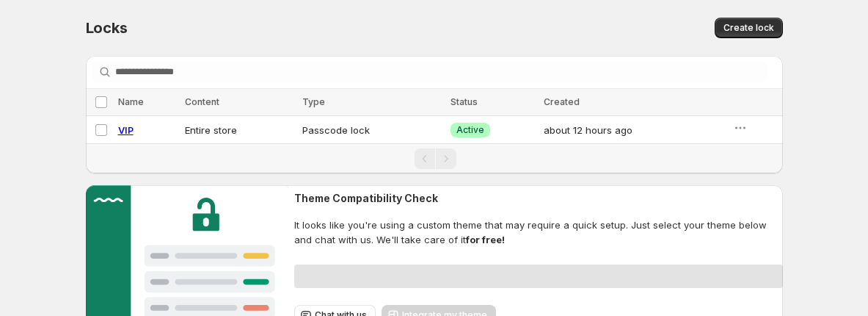 This screenshot has width=868, height=316. I want to click on td: about 12 hours ago, so click(634, 130).